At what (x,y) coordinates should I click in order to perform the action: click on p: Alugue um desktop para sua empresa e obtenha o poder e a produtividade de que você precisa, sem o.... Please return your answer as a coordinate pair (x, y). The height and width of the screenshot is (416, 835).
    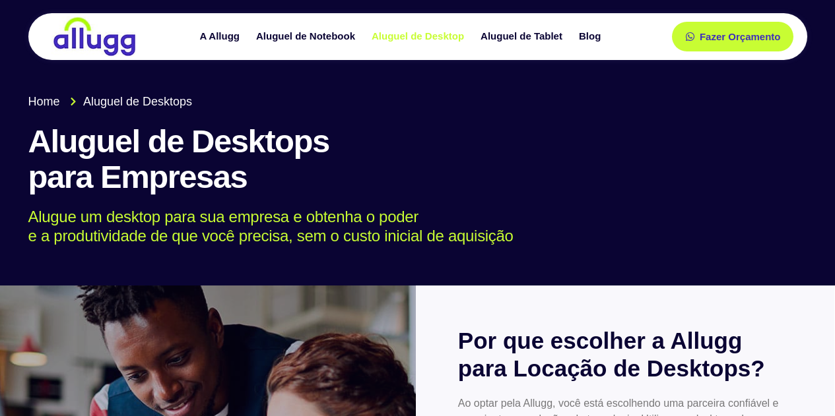
    Looking at the image, I should click on (408, 227).